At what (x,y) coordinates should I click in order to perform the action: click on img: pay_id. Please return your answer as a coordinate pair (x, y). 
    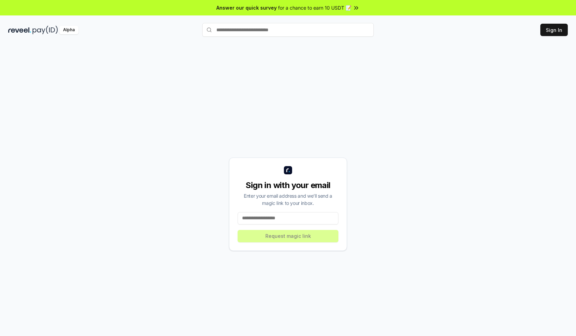
    Looking at the image, I should click on (45, 30).